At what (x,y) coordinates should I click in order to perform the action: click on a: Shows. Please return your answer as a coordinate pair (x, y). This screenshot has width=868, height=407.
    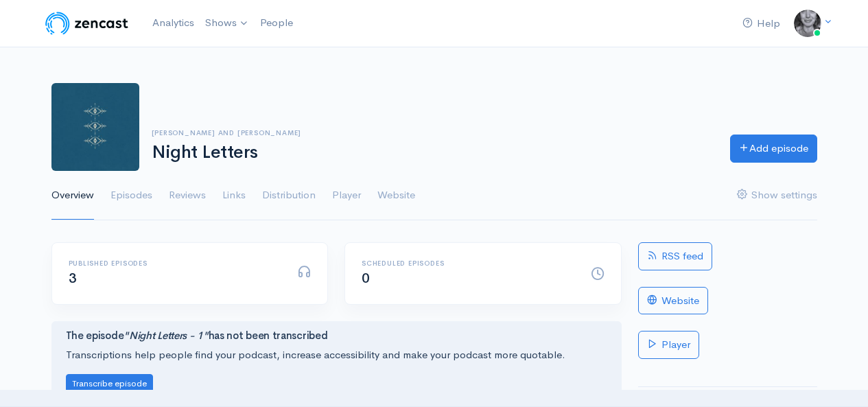
    Looking at the image, I should click on (227, 24).